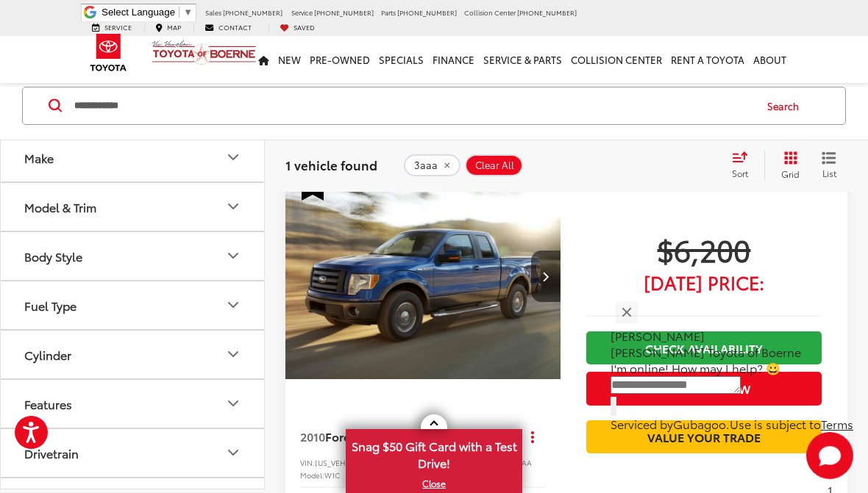 The image size is (868, 493). I want to click on button: List View, so click(829, 165).